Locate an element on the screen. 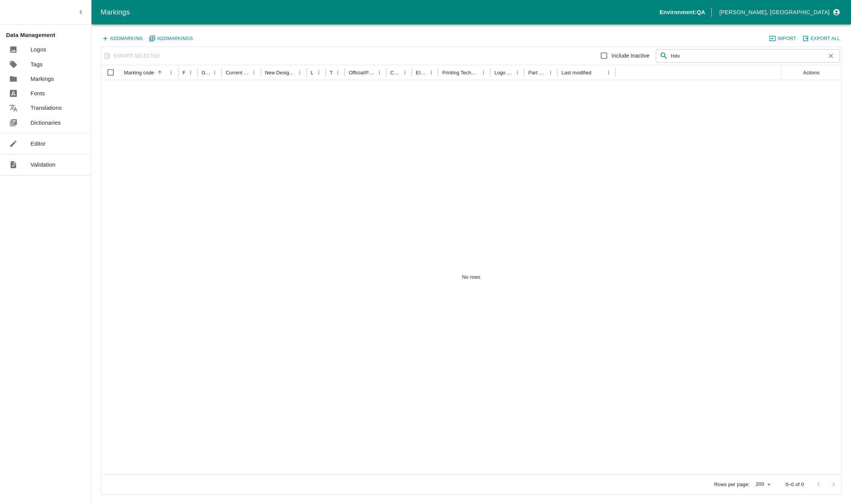 The height and width of the screenshot is (504, 851). div: Markings is located at coordinates (380, 12).